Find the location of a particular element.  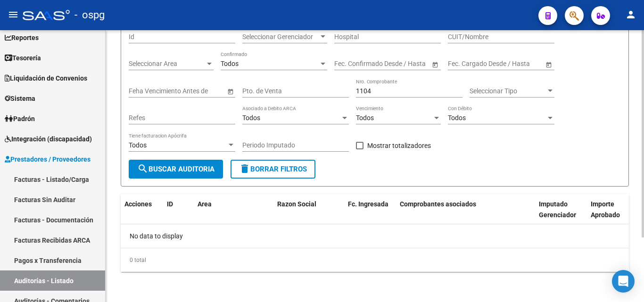

mat-icon: delete is located at coordinates (245, 169).